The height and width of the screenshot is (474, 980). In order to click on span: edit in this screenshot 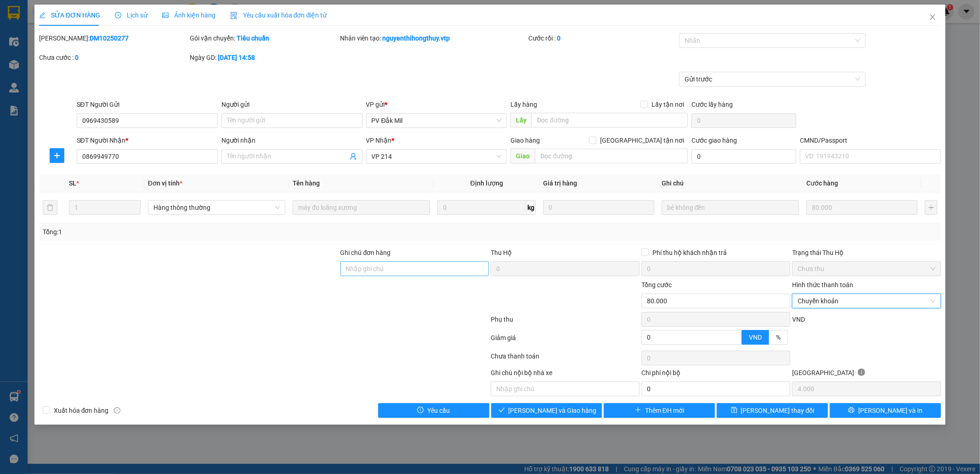, I will do `click(42, 15)`.